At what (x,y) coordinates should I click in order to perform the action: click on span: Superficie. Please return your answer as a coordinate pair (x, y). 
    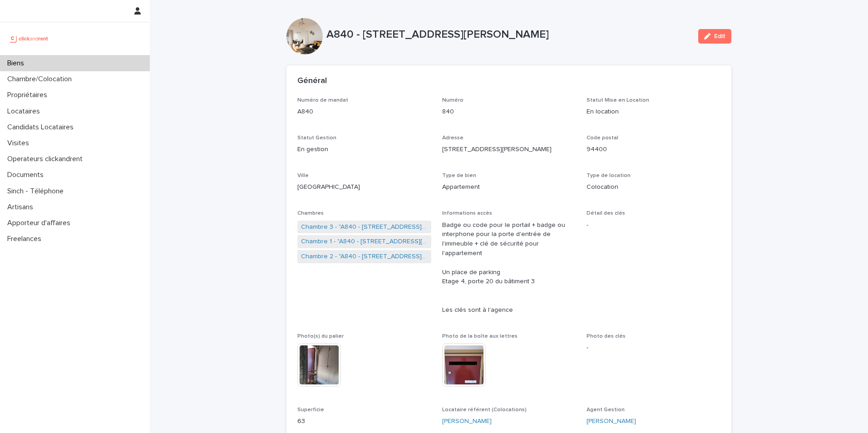
    Looking at the image, I should click on (310, 410).